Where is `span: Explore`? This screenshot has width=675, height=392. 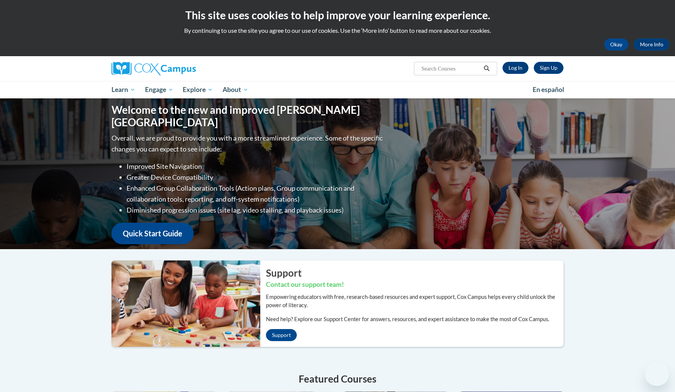 span: Explore is located at coordinates (198, 90).